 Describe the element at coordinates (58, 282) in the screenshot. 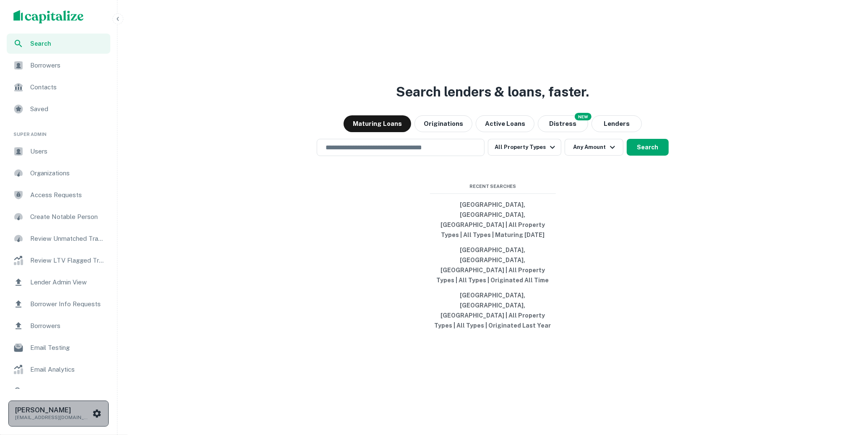

I see `div: Lender Admin View` at that location.